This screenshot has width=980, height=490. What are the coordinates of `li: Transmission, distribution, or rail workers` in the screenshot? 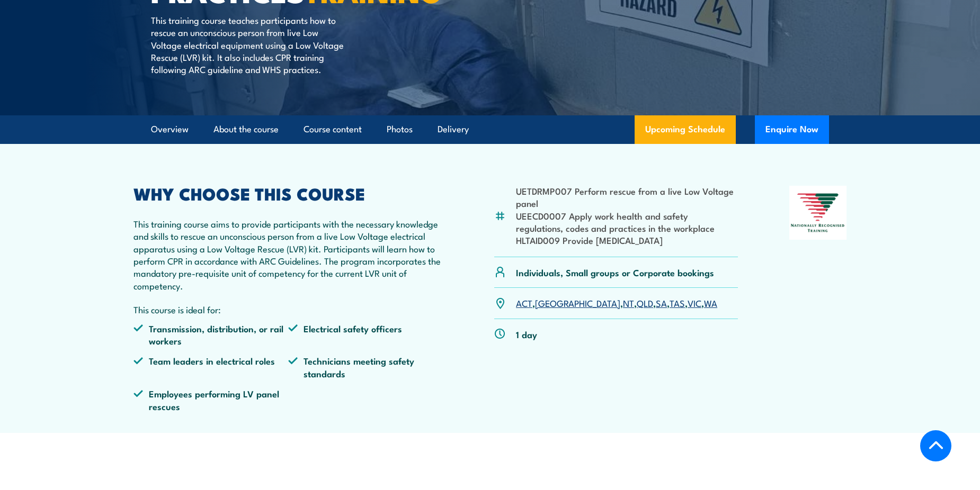 It's located at (211, 334).